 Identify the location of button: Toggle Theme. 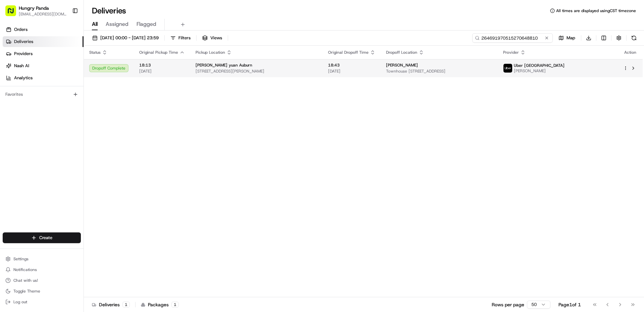
(41, 291).